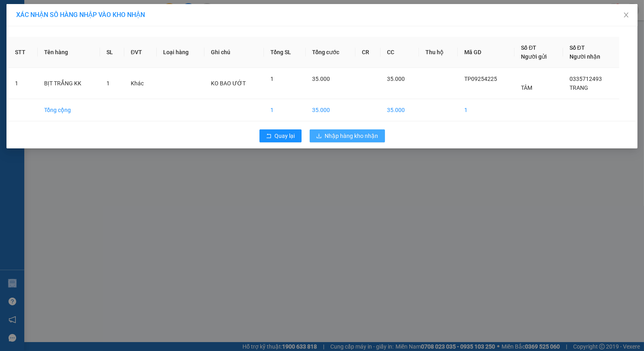 The image size is (644, 351). I want to click on span: XÁC NHẬN SỐ HÀNG NHẬP VÀO KHO NHẬN, so click(80, 14).